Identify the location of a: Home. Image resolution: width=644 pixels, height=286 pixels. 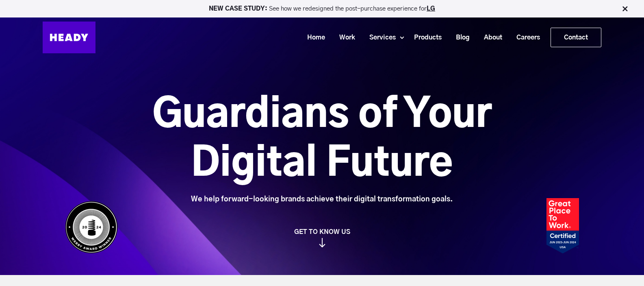
(313, 37).